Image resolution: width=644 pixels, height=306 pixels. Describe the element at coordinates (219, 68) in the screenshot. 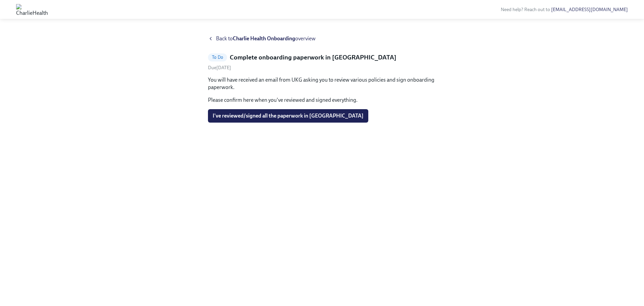

I see `span: Friday, September 19th 2025, 10:00 am` at that location.